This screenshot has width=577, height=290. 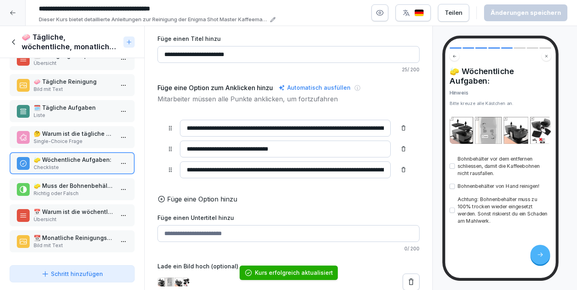 I want to click on p: Richtig oder Falsch, so click(x=74, y=194).